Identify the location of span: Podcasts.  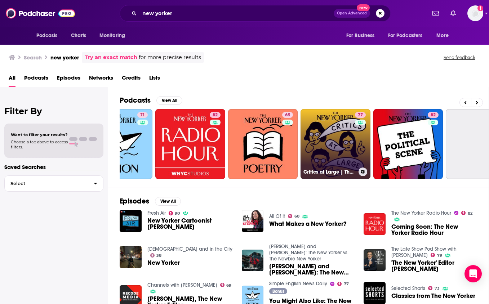
(36, 79).